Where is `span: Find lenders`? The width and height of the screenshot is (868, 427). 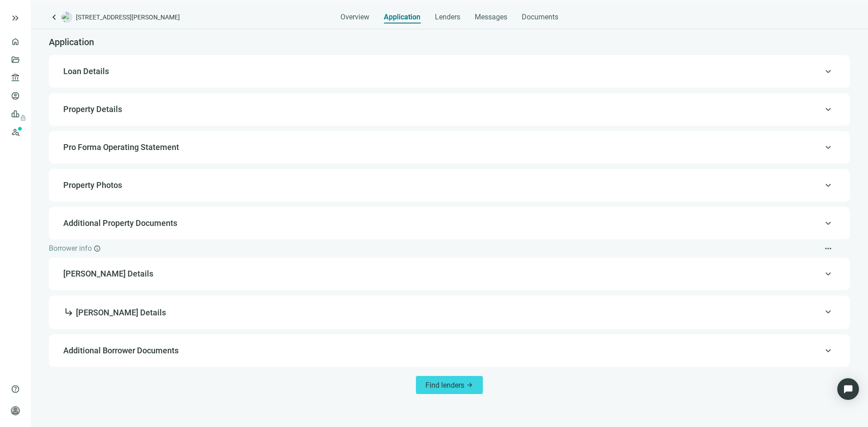 span: Find lenders is located at coordinates (445, 385).